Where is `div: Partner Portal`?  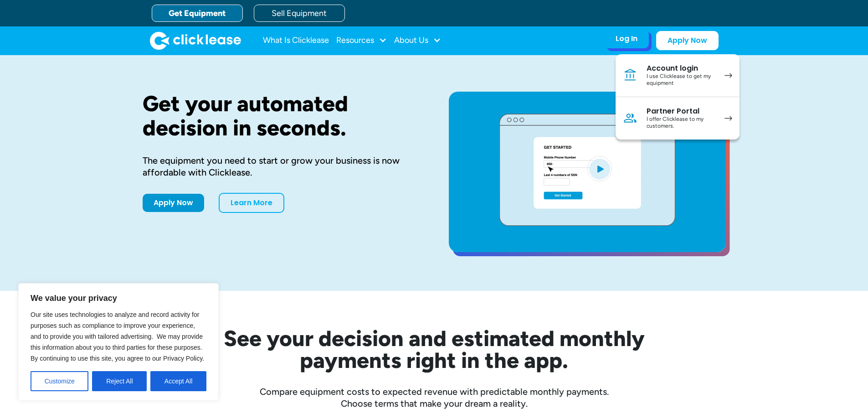
div: Partner Portal is located at coordinates (681, 111).